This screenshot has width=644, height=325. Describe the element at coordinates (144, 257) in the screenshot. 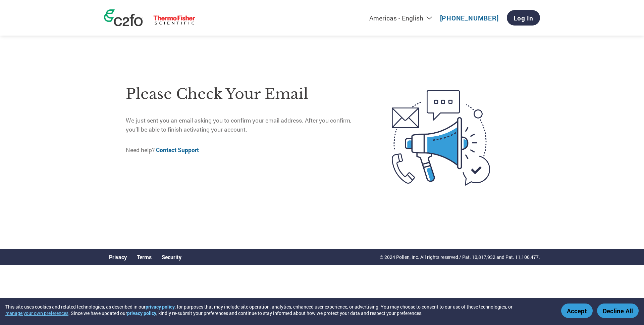

I see `a: Terms` at that location.